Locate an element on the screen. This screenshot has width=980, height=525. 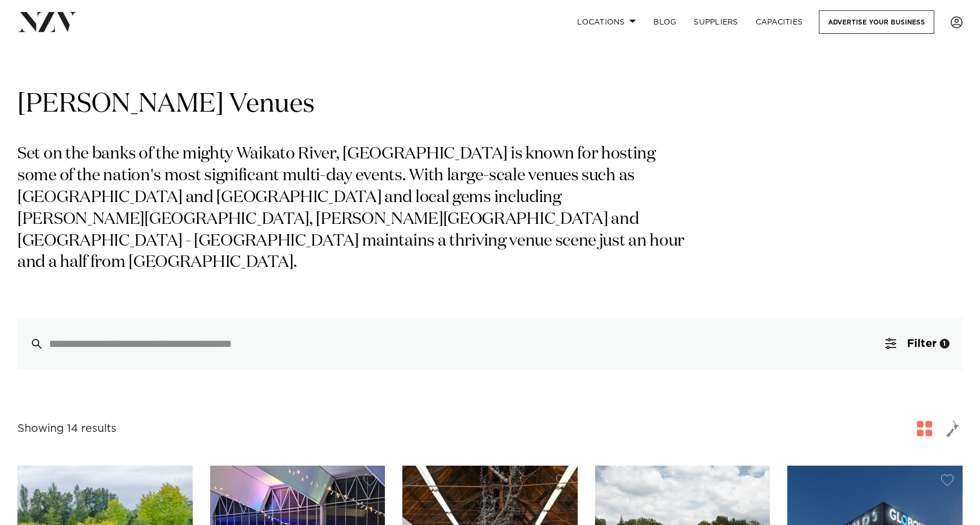
button: Filter1 is located at coordinates (917, 343).